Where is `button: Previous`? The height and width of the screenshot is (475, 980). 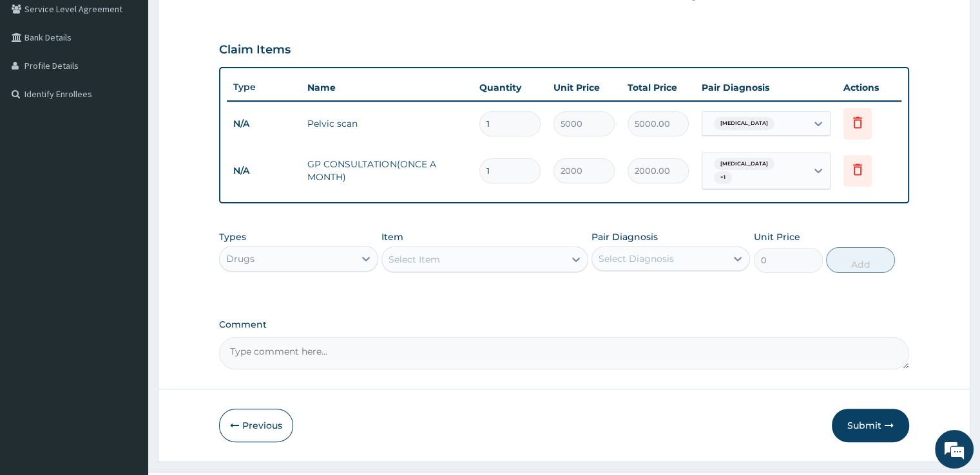 button: Previous is located at coordinates (256, 425).